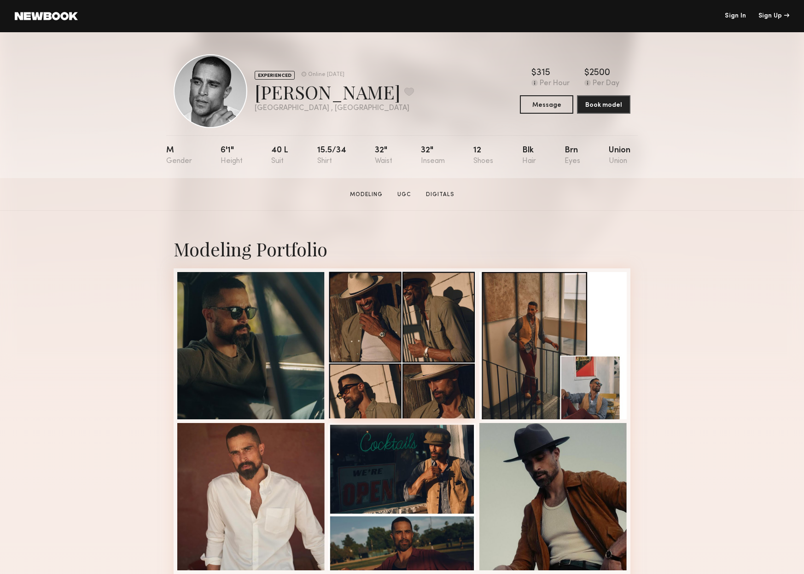  I want to click on div: 6'1", so click(232, 156).